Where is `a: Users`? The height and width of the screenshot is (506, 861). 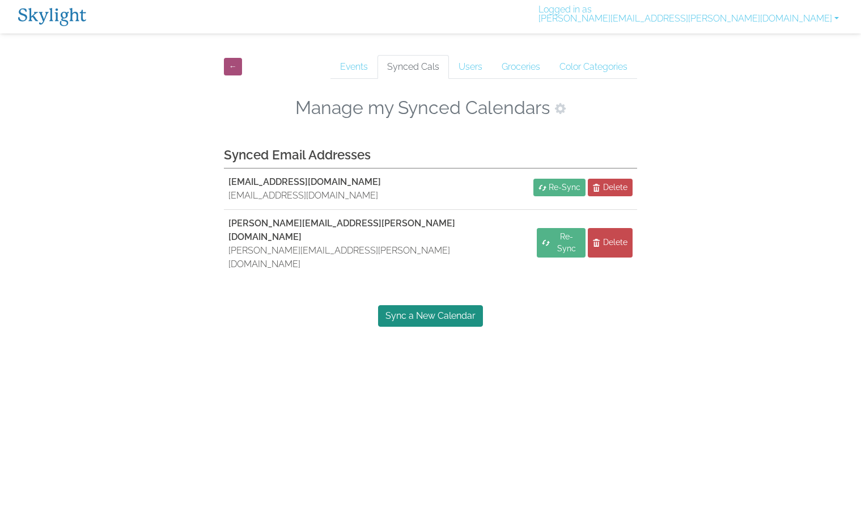 a: Users is located at coordinates (471, 67).